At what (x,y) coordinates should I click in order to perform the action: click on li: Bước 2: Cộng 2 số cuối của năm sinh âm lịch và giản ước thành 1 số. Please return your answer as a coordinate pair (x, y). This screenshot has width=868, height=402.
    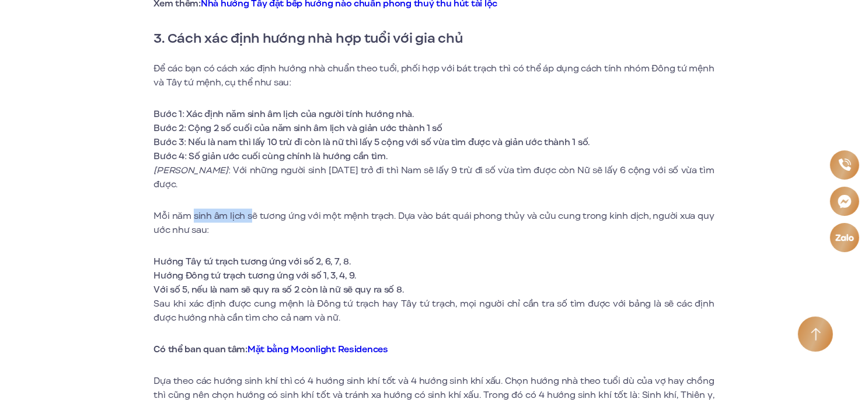
    Looking at the image, I should click on (434, 128).